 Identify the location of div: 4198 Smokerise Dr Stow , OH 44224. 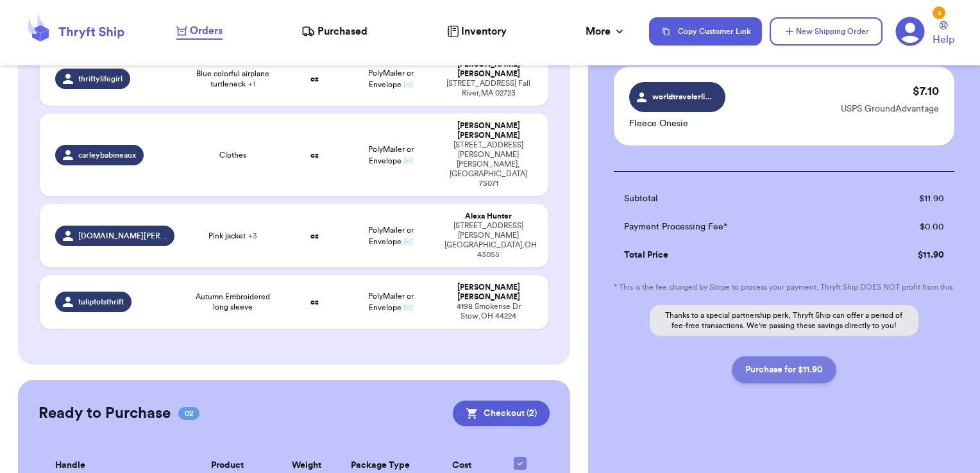
(489, 311).